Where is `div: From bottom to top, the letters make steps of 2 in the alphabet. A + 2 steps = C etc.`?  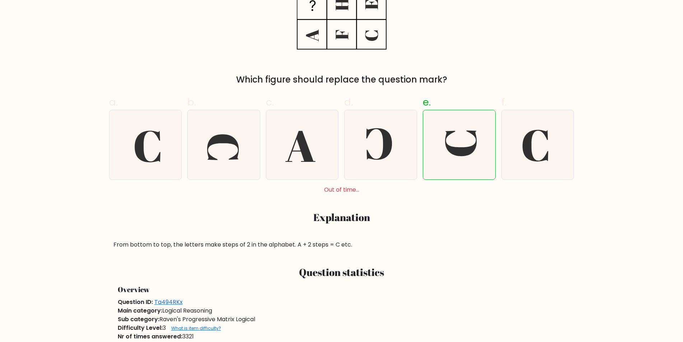
div: From bottom to top, the letters make steps of 2 in the alphabet. A + 2 steps = C etc. is located at coordinates (342, 245).